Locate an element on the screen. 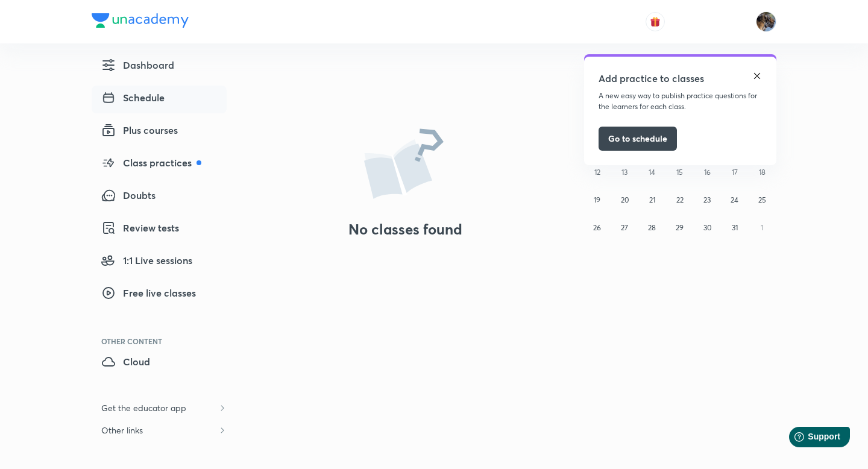 The width and height of the screenshot is (868, 469). a: Dashboard is located at coordinates (159, 67).